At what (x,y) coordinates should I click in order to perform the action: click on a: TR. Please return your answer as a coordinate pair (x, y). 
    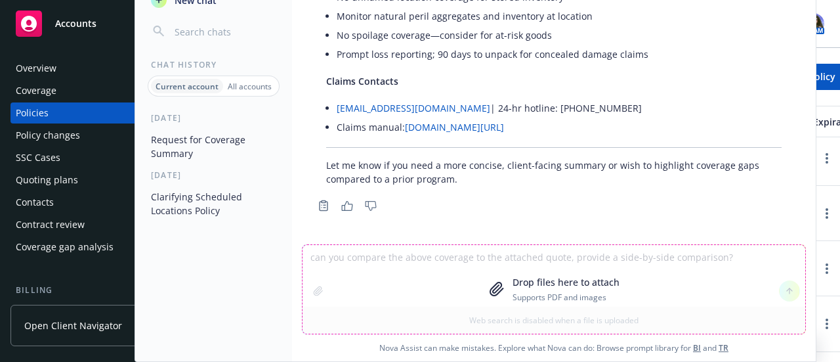
    Looking at the image, I should click on (723, 347).